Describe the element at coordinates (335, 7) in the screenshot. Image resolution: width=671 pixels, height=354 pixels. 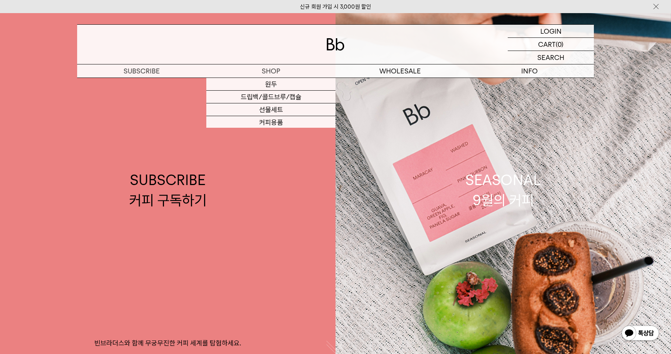
I see `a: 신규 회원 가입 시 3,000원 할인` at that location.